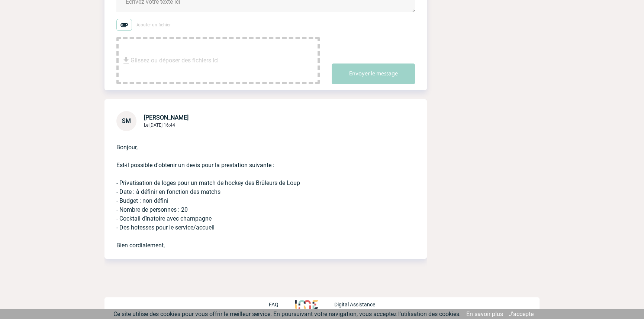  Describe the element at coordinates (373, 74) in the screenshot. I see `button: Envoyer le message` at that location.